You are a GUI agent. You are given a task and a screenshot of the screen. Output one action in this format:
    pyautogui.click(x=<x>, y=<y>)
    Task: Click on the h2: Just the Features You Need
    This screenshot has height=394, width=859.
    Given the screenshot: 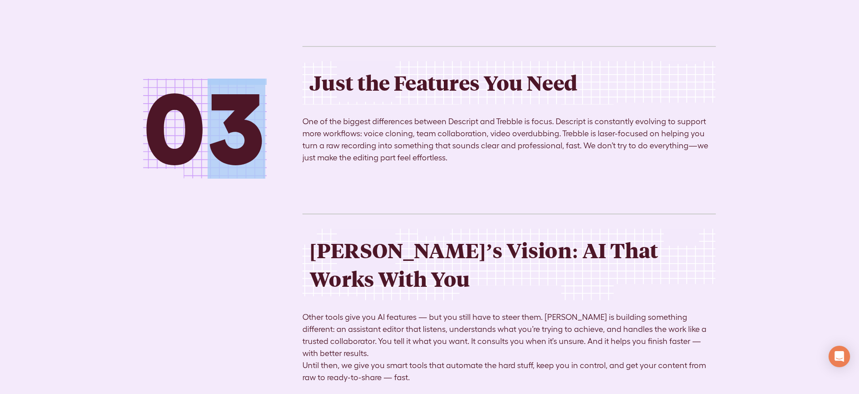 What is the action you would take?
    pyautogui.click(x=509, y=83)
    